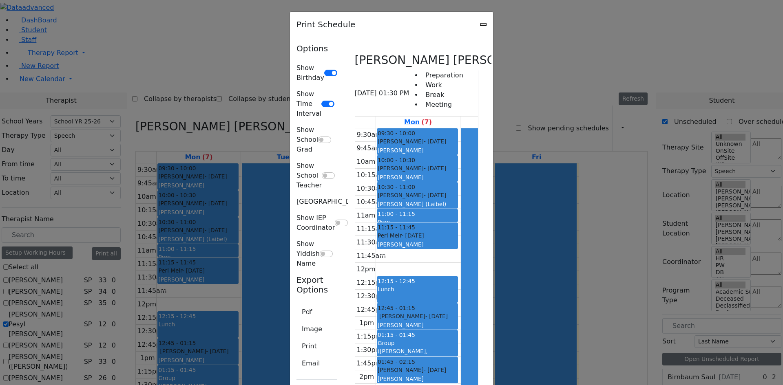 The image size is (783, 385). I want to click on button: Print, so click(309, 346).